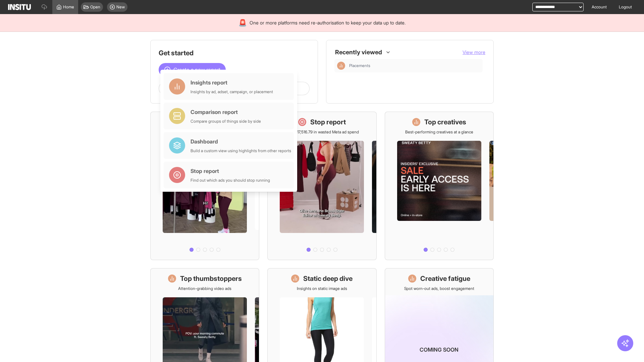 The width and height of the screenshot is (644, 362). What do you see at coordinates (327, 23) in the screenshot?
I see `span: One or more platforms need re-authorisation to keep your data up to date.` at bounding box center [327, 23].